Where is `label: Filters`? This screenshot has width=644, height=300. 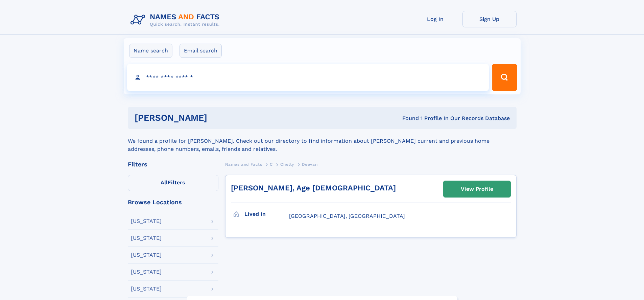 label: Filters is located at coordinates (173, 183).